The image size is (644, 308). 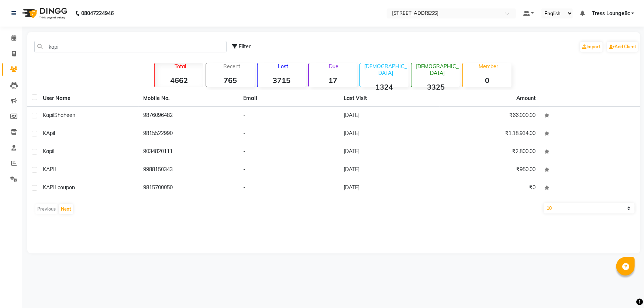 I want to click on span: Tress Lounge8c, so click(x=611, y=14).